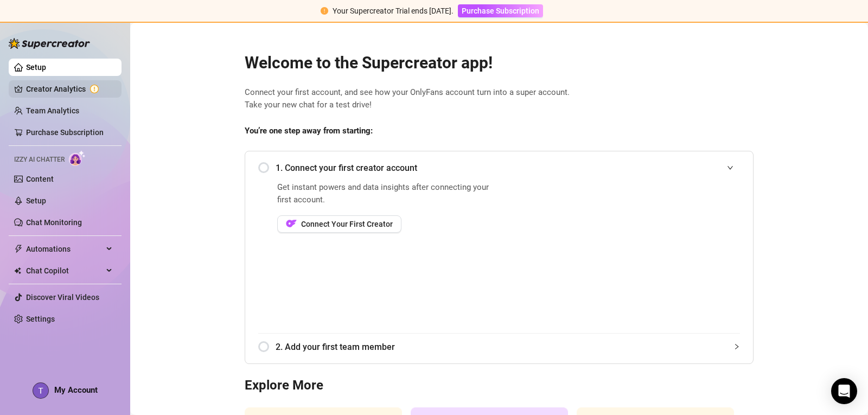 The width and height of the screenshot is (868, 415). What do you see at coordinates (18, 249) in the screenshot?
I see `span: thunderbolt` at bounding box center [18, 249].